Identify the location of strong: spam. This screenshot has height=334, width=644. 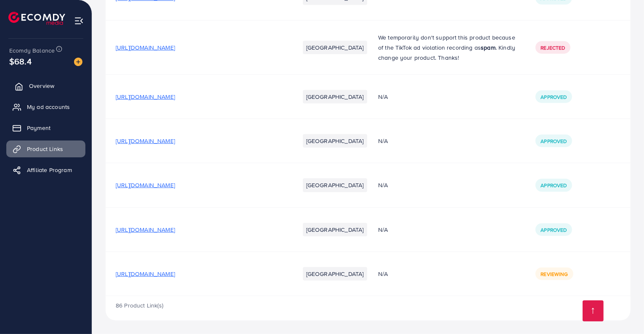
(488, 48).